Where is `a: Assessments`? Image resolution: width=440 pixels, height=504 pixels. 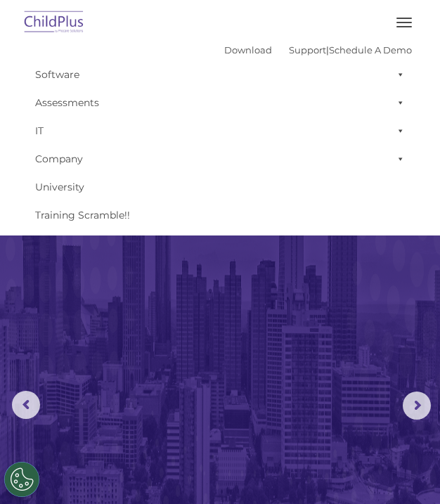
a: Assessments is located at coordinates (220, 103).